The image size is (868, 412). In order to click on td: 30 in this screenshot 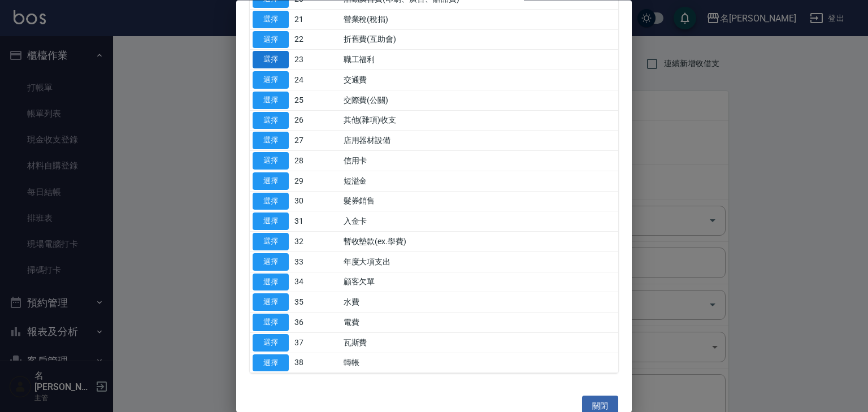, I will do `click(316, 202)`.